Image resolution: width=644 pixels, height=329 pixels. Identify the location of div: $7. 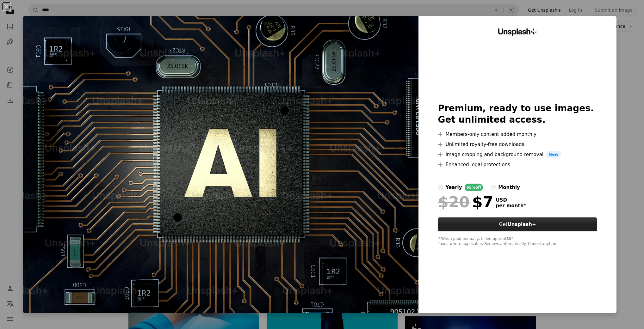
(465, 202).